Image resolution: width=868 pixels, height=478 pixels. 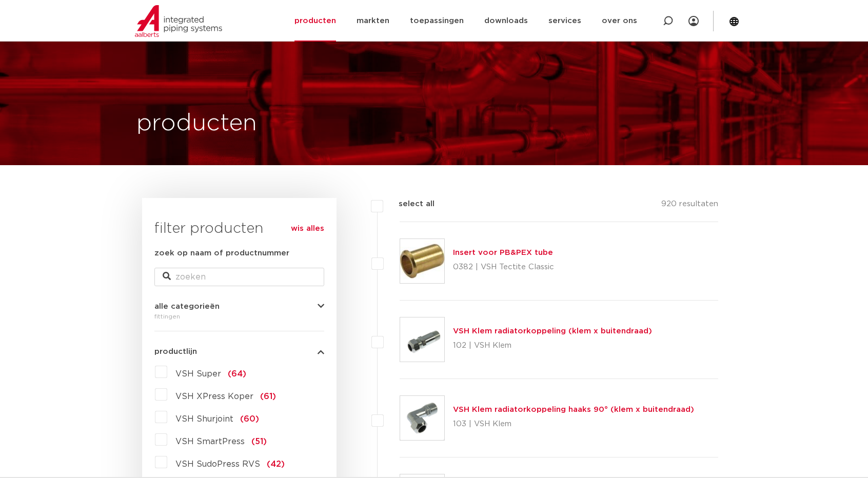 What do you see at coordinates (196, 123) in the screenshot?
I see `h1: producten` at bounding box center [196, 123].